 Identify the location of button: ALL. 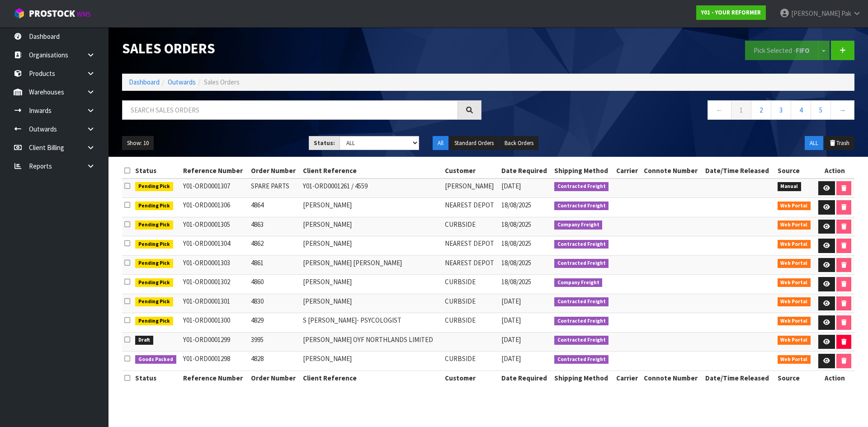
(814, 143).